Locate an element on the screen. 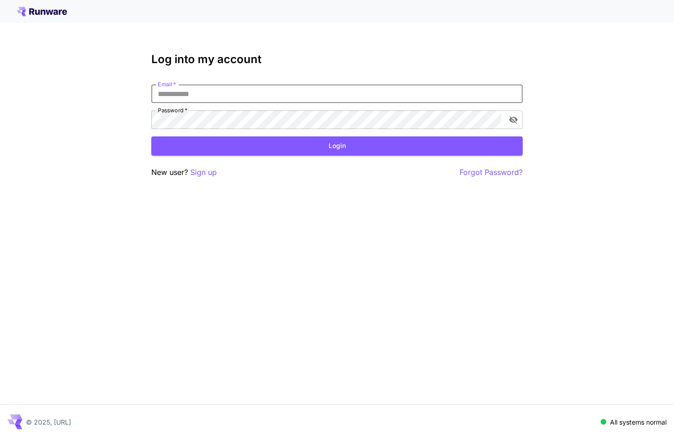 Image resolution: width=674 pixels, height=439 pixels. h3: Log into my account is located at coordinates (337, 59).